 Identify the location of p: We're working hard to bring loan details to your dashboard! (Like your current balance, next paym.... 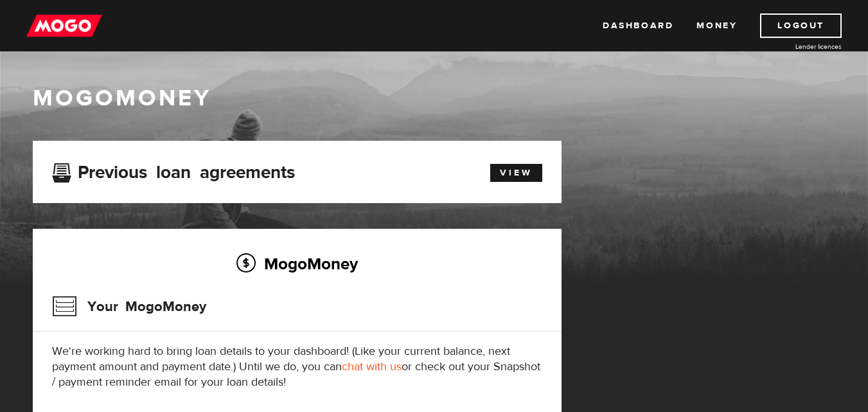
(297, 367).